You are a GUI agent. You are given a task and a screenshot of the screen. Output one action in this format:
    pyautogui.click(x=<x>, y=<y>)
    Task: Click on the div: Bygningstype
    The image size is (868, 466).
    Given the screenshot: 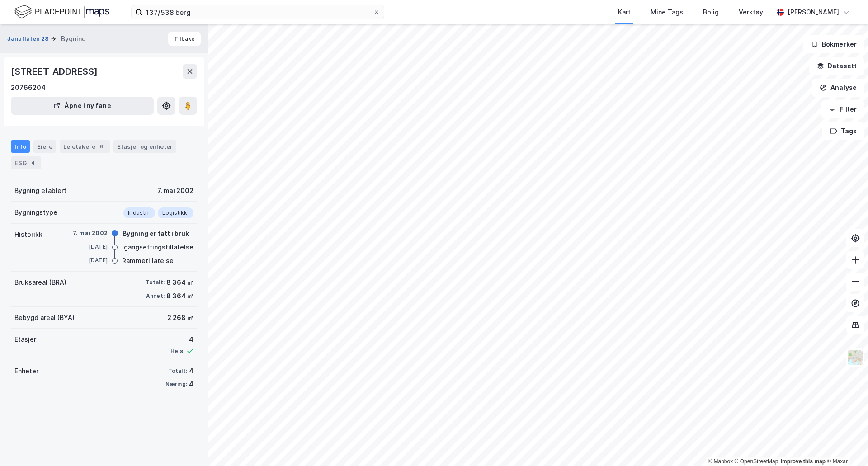 What is the action you would take?
    pyautogui.click(x=36, y=212)
    